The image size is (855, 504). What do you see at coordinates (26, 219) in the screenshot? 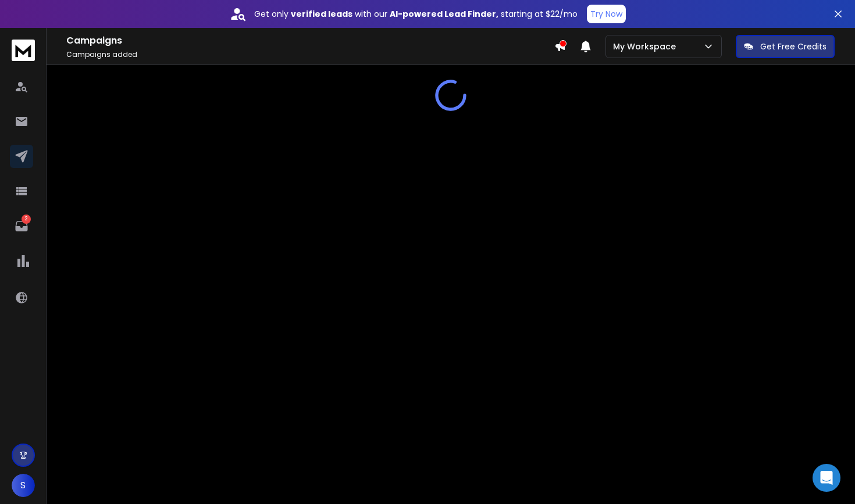
I see `p: 2` at bounding box center [26, 219].